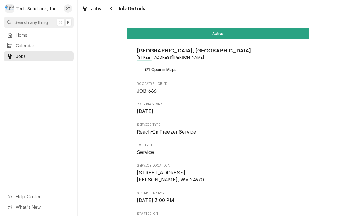 This screenshot has width=358, height=216. Describe the element at coordinates (68, 8) in the screenshot. I see `div: OT` at that location.